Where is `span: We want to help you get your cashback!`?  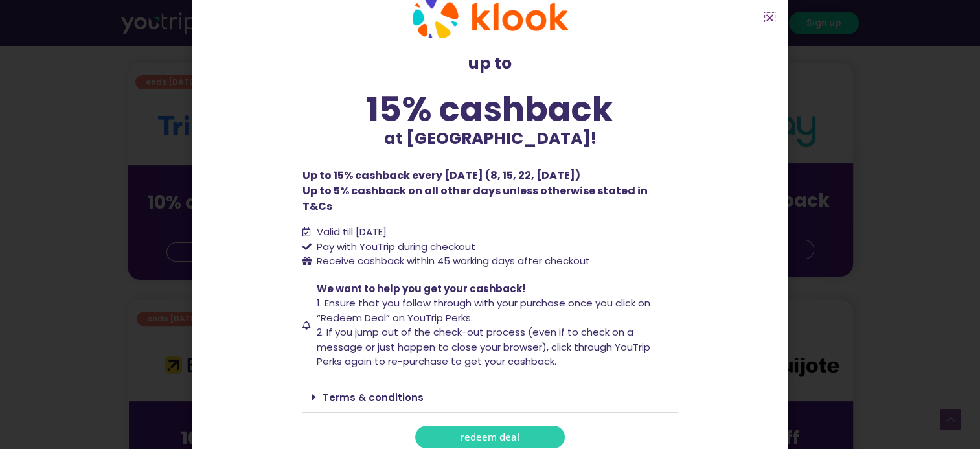 span: We want to help you get your cashback! is located at coordinates (421, 288).